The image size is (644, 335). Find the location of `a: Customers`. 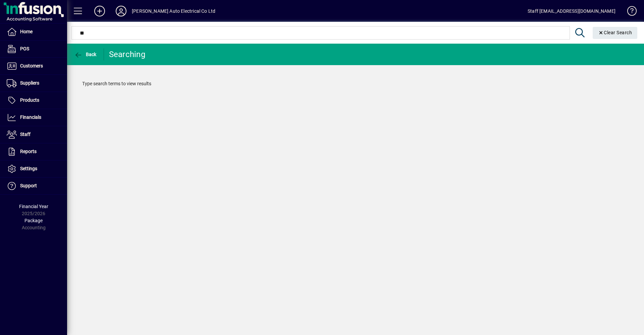

a: Customers is located at coordinates (35, 66).